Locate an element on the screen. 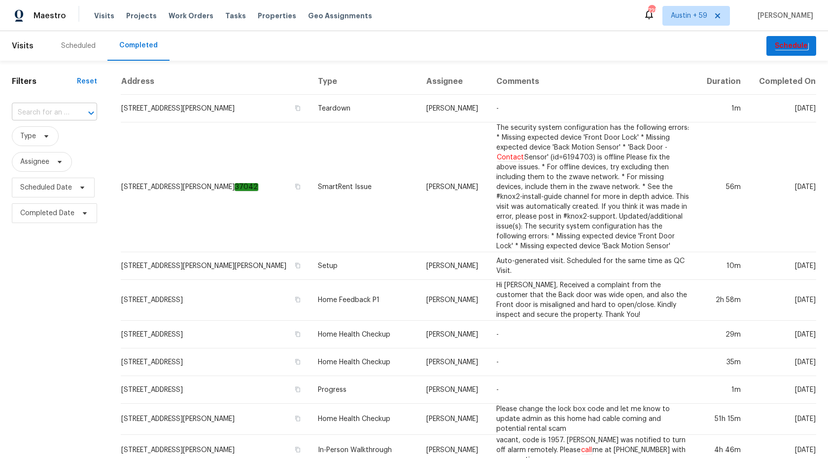  span: Austin + 59 is located at coordinates (689, 16).